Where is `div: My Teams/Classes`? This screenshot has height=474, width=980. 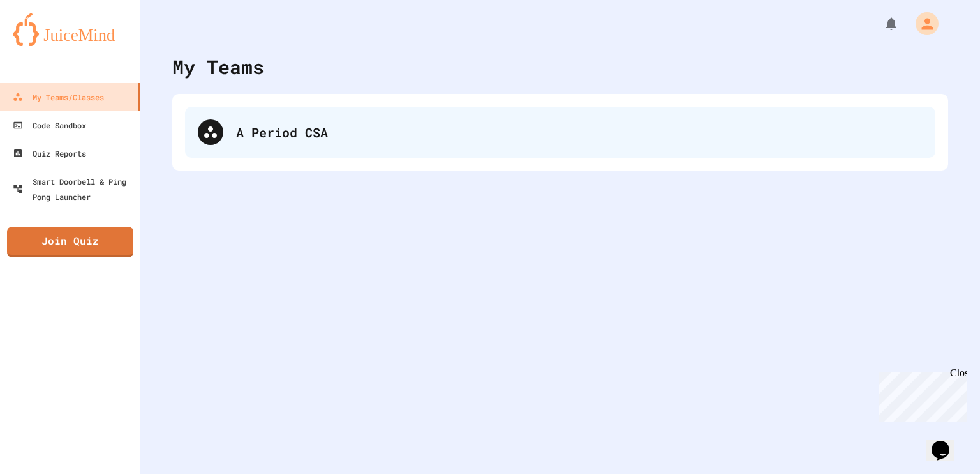
div: My Teams/Classes is located at coordinates (58, 97).